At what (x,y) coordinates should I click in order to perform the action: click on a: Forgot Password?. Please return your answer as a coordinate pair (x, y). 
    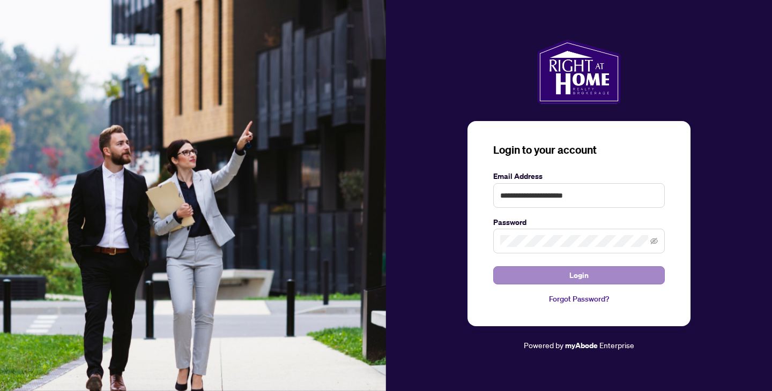
    Looking at the image, I should click on (579, 299).